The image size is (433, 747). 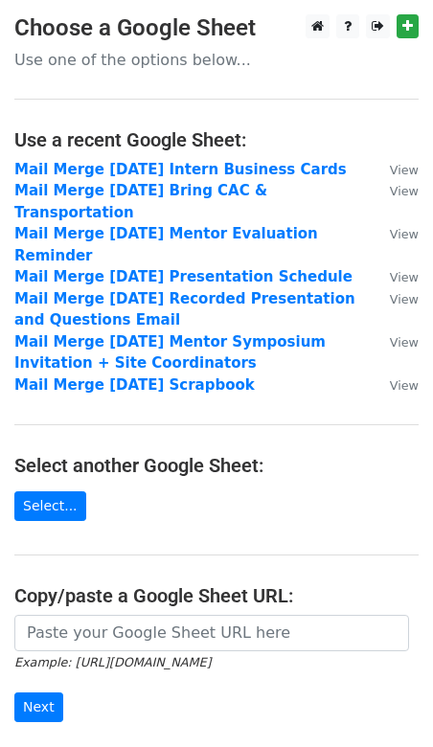 What do you see at coordinates (216, 140) in the screenshot?
I see `h4: Use a recent Google Sheet:` at bounding box center [216, 140].